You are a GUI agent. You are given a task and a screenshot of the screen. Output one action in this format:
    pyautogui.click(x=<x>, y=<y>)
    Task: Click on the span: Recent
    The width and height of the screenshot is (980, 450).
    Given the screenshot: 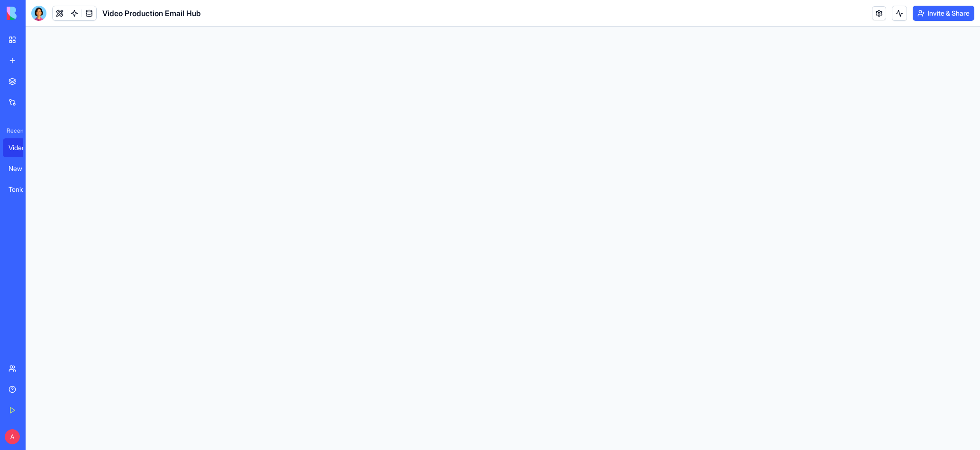 What is the action you would take?
    pyautogui.click(x=13, y=131)
    